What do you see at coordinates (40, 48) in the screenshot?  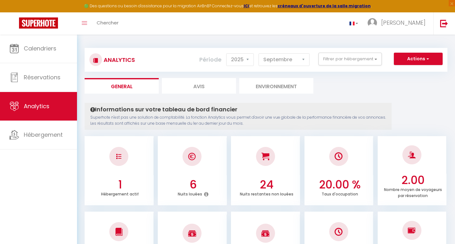 I see `span: Calendriers` at bounding box center [40, 48].